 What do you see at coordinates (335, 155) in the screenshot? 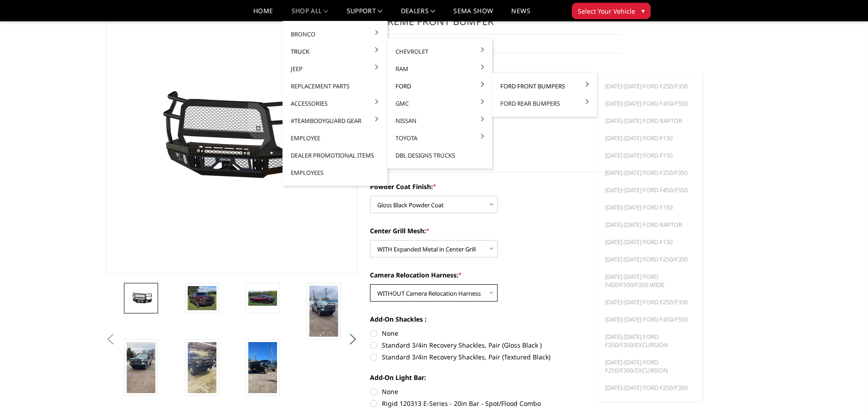
I see `a: Dealer Promotional Items` at bounding box center [335, 155].